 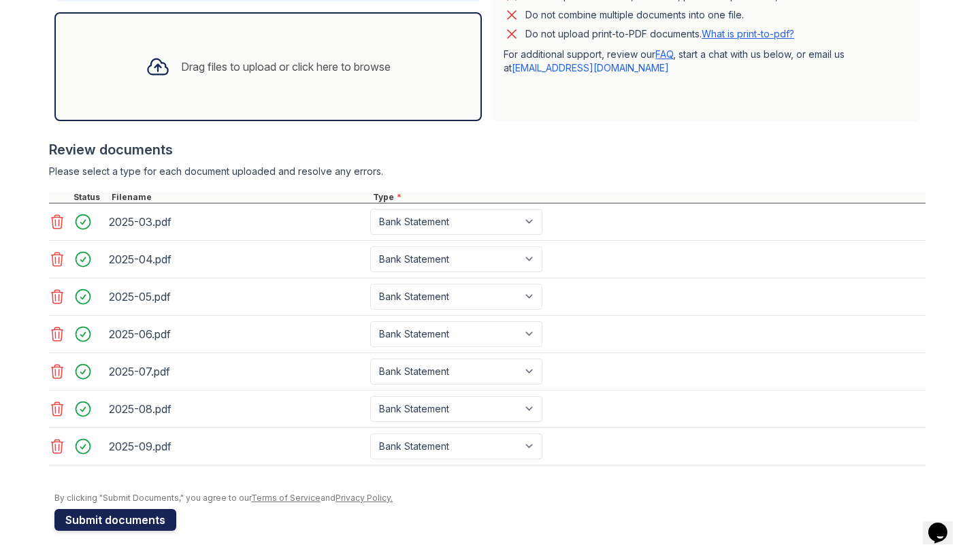 What do you see at coordinates (237, 446) in the screenshot?
I see `div: 2025-09.pdf` at bounding box center [237, 446].